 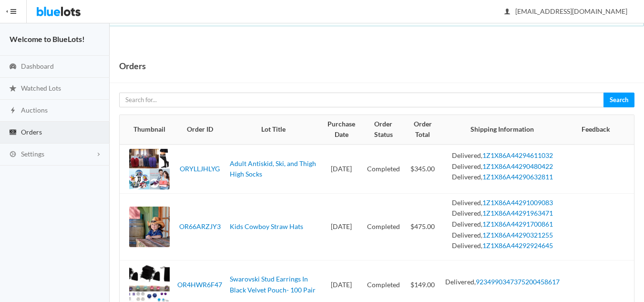 I want to click on ion-icon: cash, so click(x=13, y=132).